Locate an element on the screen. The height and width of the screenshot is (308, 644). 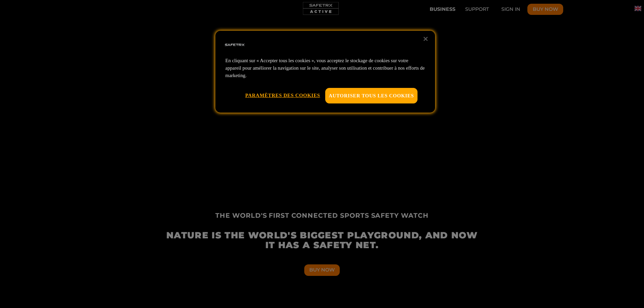
img: Logo de la société is located at coordinates (235, 45).